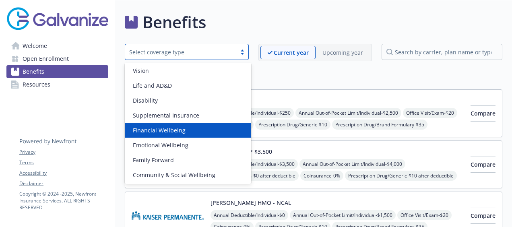  What do you see at coordinates (33, 72) in the screenshot?
I see `span: Benefits` at bounding box center [33, 72].